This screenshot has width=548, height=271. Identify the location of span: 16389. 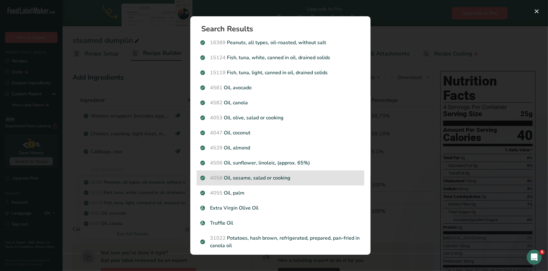
(218, 43).